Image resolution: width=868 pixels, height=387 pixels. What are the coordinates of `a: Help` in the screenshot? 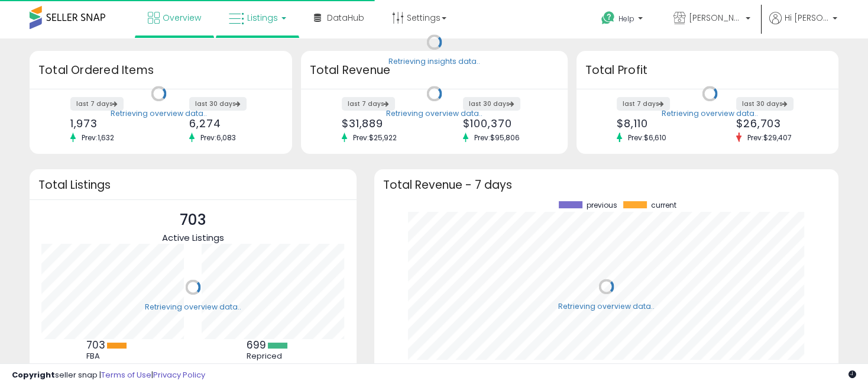 It's located at (623, 20).